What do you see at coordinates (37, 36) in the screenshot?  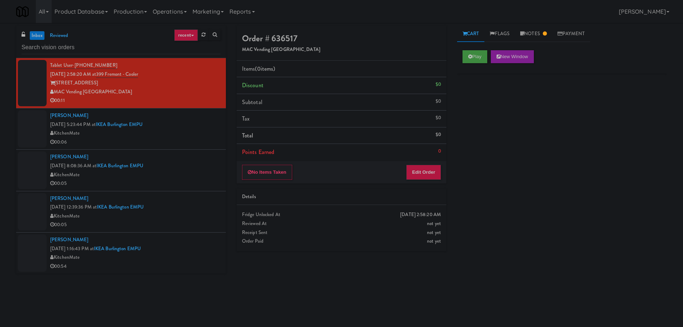 I see `a: inbox` at bounding box center [37, 36].